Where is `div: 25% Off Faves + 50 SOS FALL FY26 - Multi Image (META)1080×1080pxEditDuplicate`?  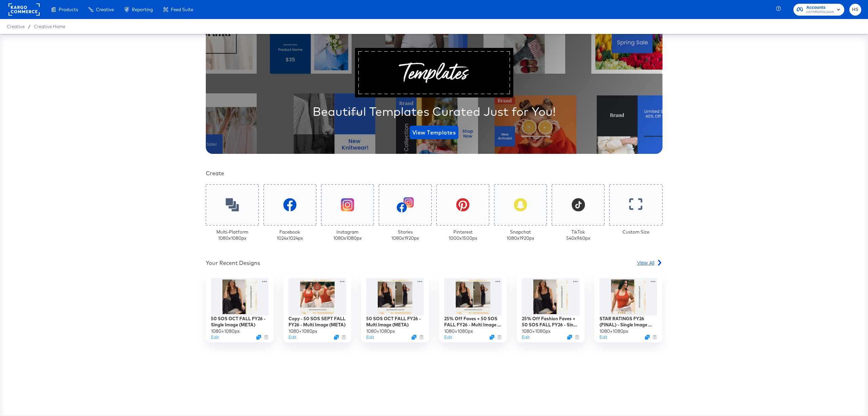
div: 25% Off Faves + 50 SOS FALL FY26 - Multi Image (META)1080×1080pxEditDuplicate is located at coordinates (473, 308).